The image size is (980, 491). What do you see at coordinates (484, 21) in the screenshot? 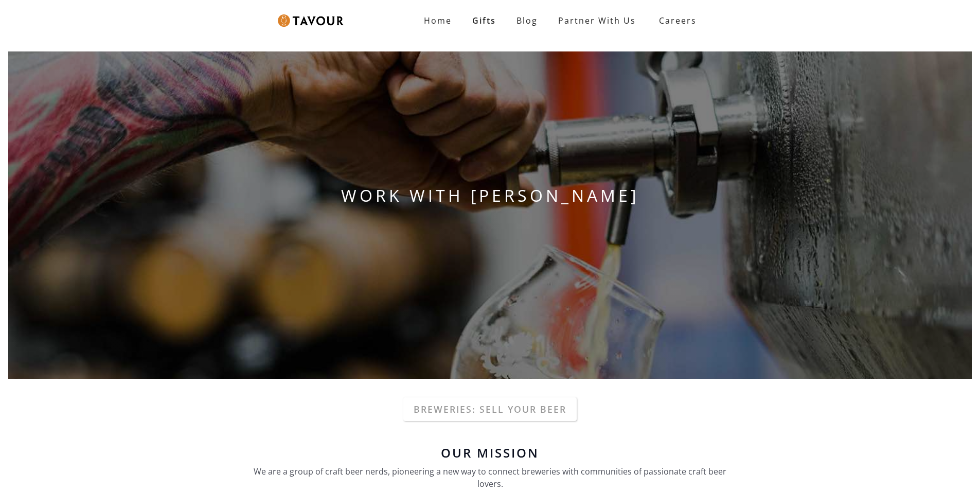
I see `a: Gifts` at bounding box center [484, 21].